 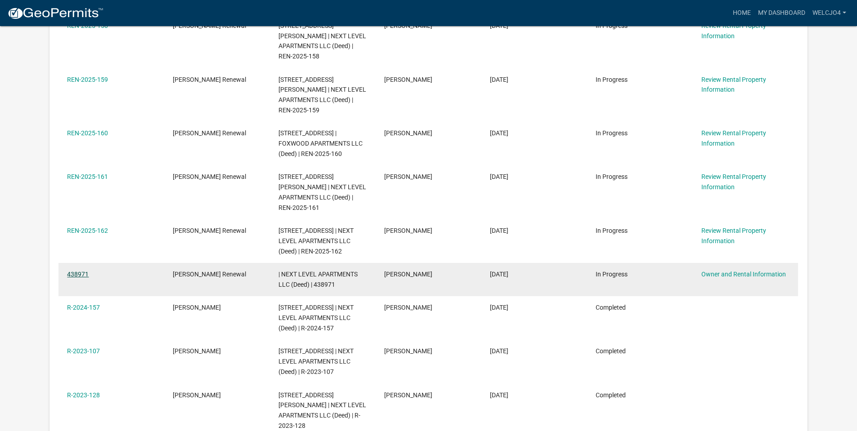 I want to click on a: REN-2025-162, so click(x=87, y=231).